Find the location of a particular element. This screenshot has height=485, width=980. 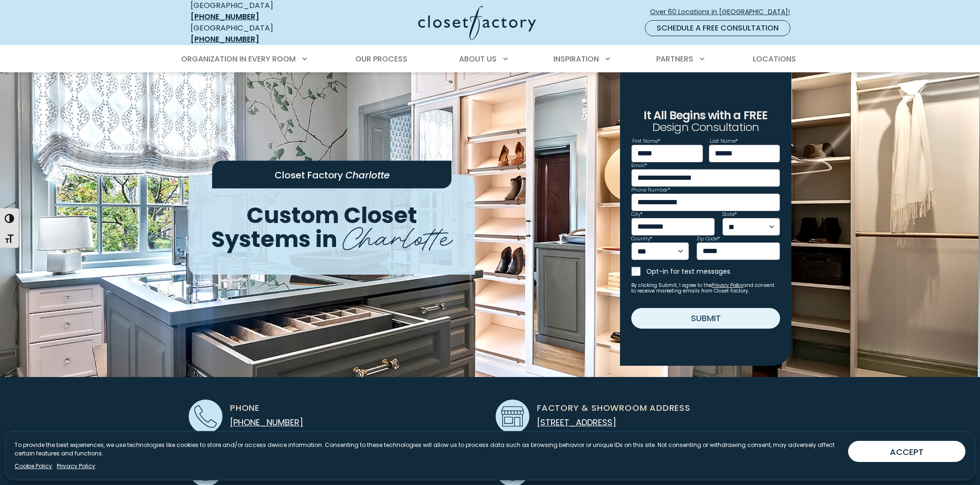

a: Cookie Policy is located at coordinates (34, 466).